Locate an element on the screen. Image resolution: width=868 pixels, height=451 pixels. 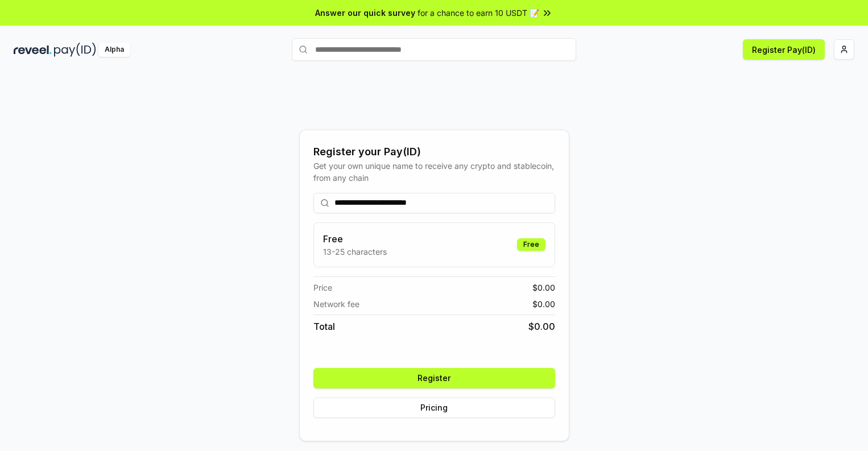
span: Price is located at coordinates (322, 287).